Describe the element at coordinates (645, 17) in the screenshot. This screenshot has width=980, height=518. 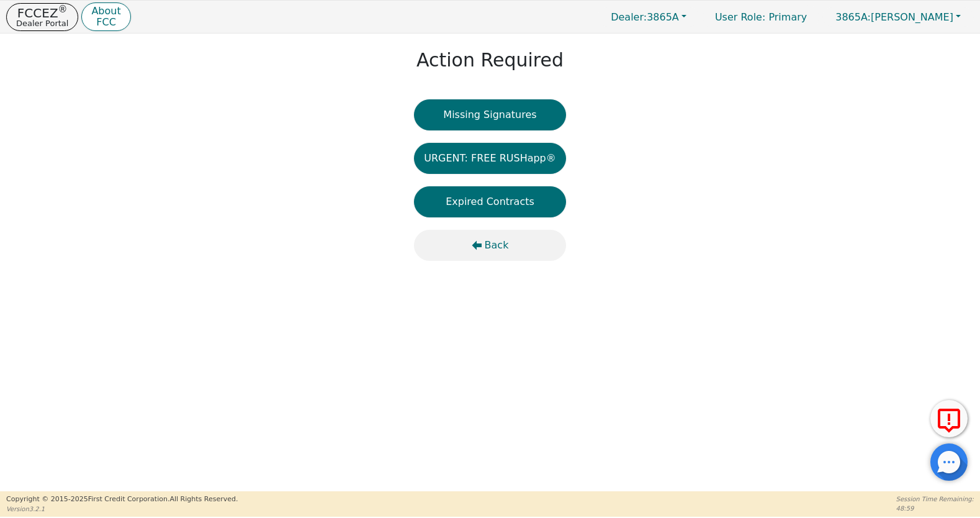
I see `span: 3865A` at that location.